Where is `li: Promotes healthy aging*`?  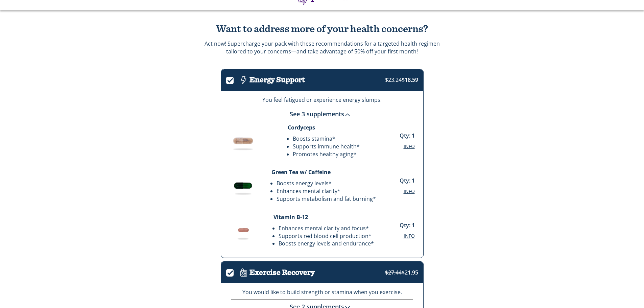 li: Promotes healthy aging* is located at coordinates (326, 154).